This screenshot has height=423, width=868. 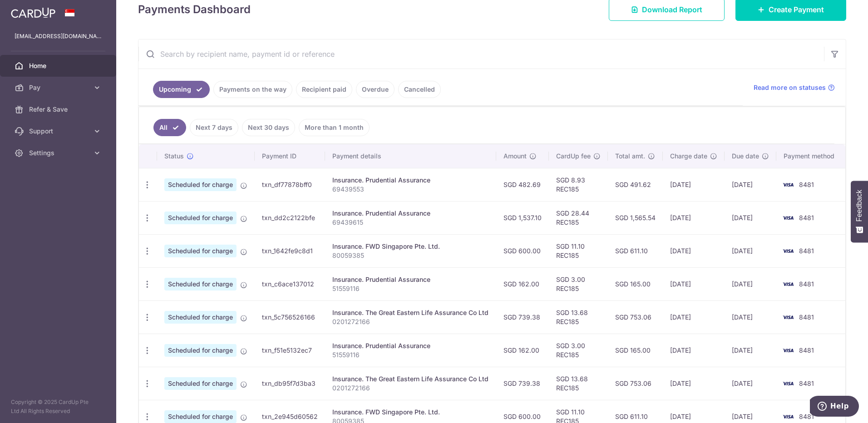 I want to click on span: Status, so click(x=174, y=157).